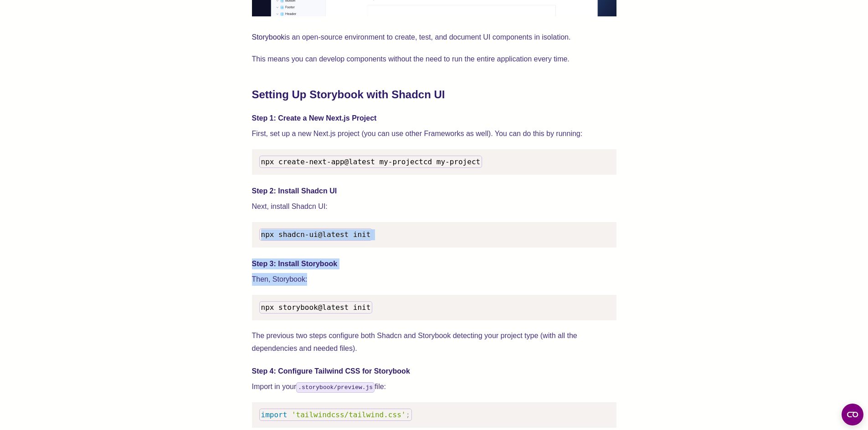 The width and height of the screenshot is (868, 430). What do you see at coordinates (434, 264) in the screenshot?
I see `h4: Step 3: Install Storybook` at bounding box center [434, 264].